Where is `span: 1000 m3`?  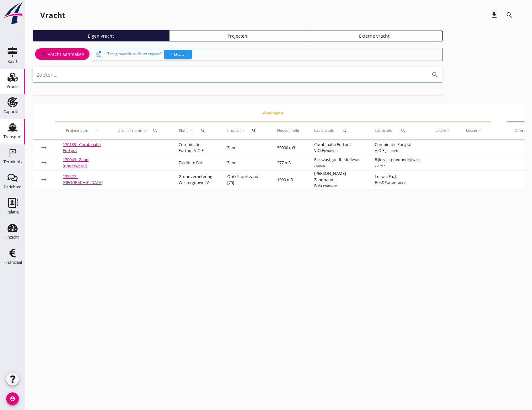
span: 1000 m3 is located at coordinates (285, 180).